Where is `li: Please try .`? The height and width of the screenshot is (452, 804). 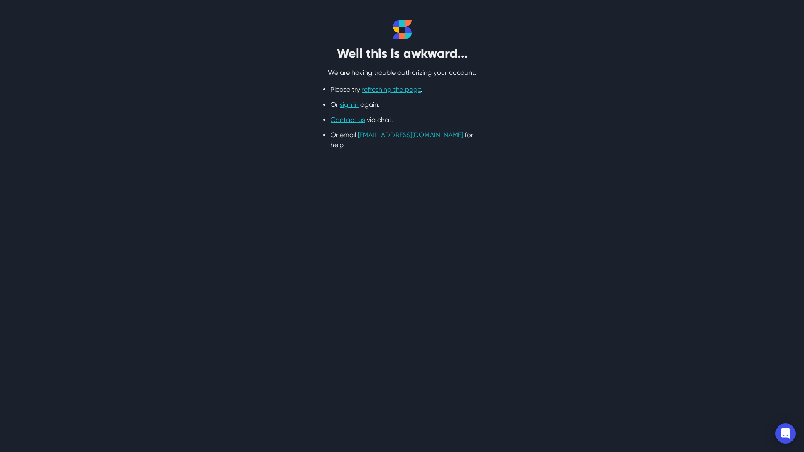 li: Please try . is located at coordinates (402, 90).